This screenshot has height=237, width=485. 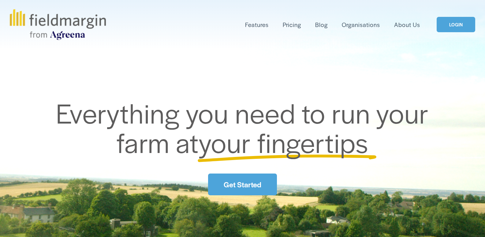 What do you see at coordinates (58, 24) in the screenshot?
I see `img: fieldmargin.com` at bounding box center [58, 24].